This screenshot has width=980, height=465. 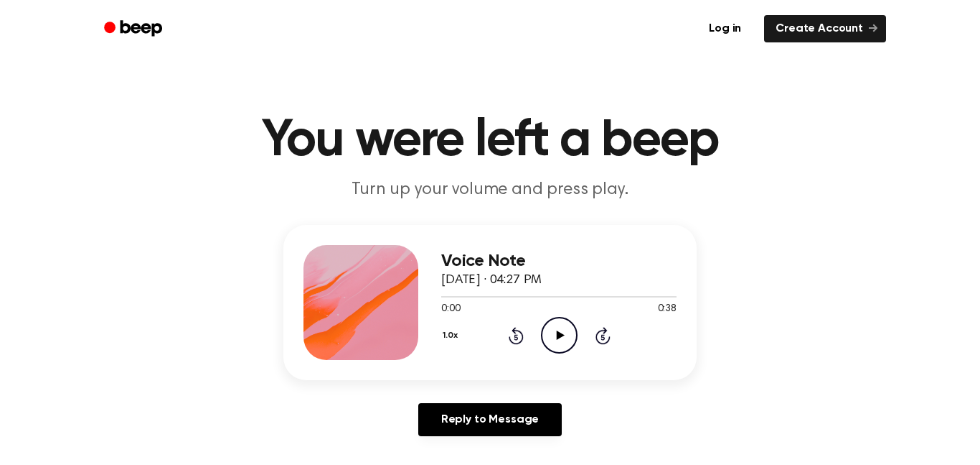 I want to click on a: Create Account, so click(x=825, y=29).